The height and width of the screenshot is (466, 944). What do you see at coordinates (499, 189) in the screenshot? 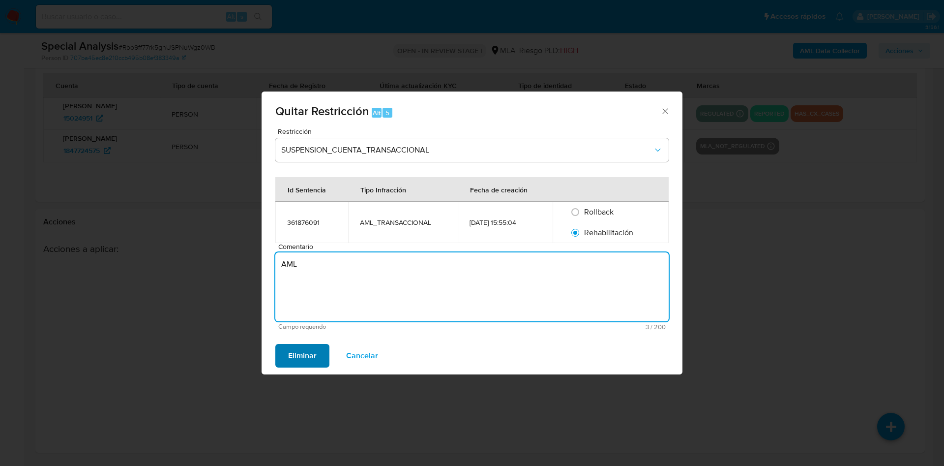
I see `div: Fecha de creación` at bounding box center [499, 189].